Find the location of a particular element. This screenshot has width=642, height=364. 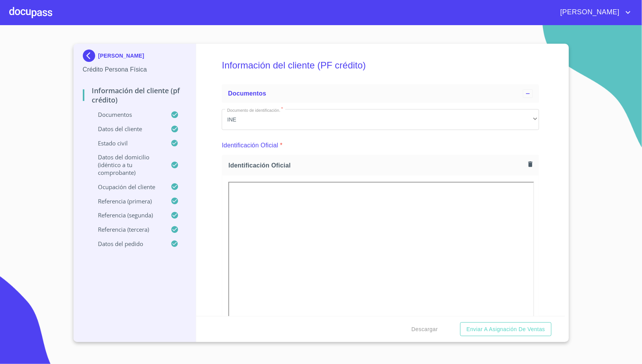

p: Datos del cliente is located at coordinates (127, 129).